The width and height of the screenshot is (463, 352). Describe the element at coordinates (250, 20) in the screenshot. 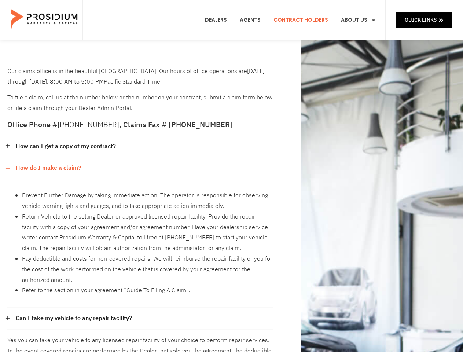

I see `a: Agents` at that location.